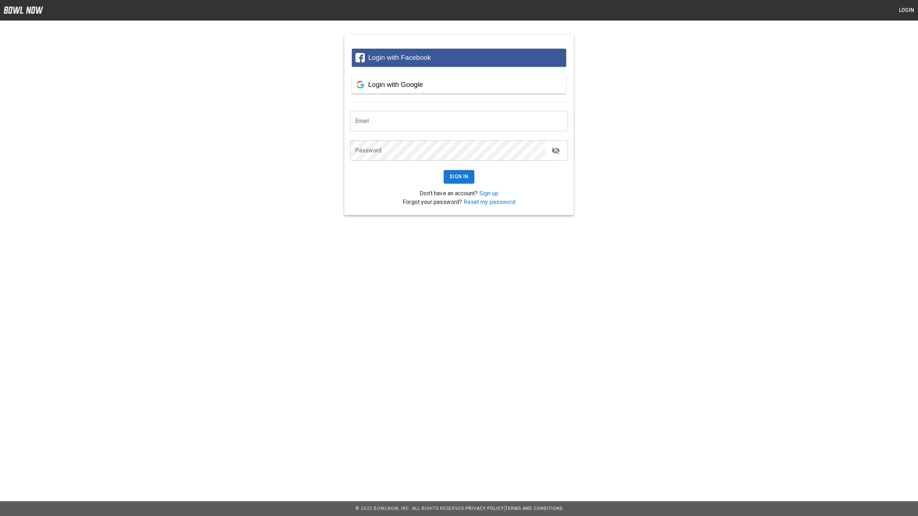 This screenshot has height=516, width=918. I want to click on button: Login with Facebook, so click(459, 58).